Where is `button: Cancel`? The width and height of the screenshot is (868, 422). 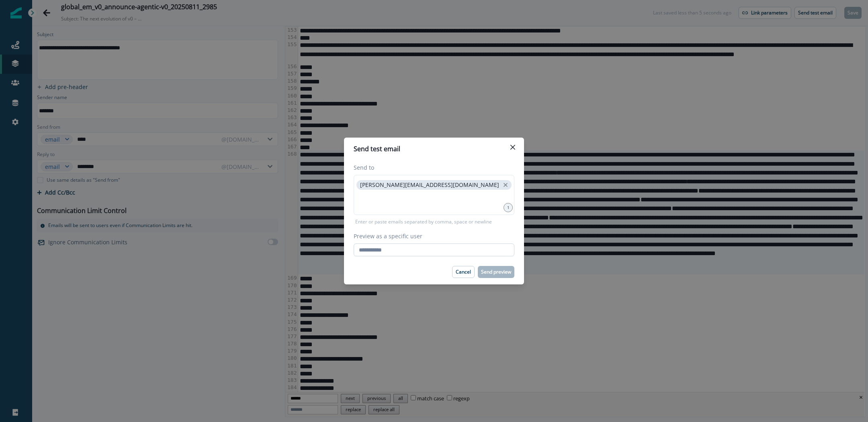
button: Cancel is located at coordinates (464, 272).